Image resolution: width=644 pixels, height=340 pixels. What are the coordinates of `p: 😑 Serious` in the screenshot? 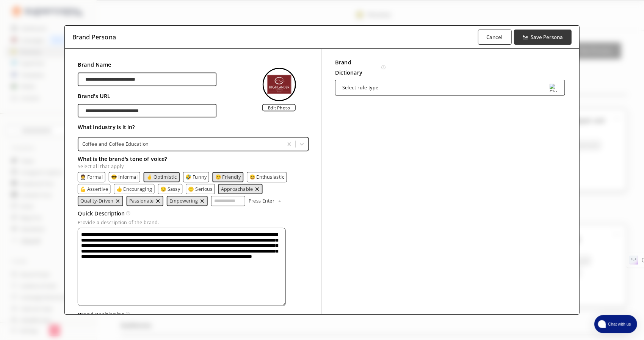 It's located at (200, 189).